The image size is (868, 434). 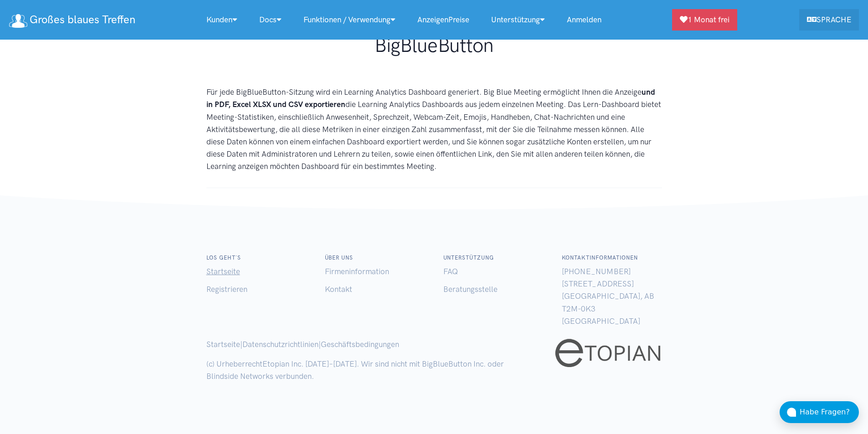 I want to click on a: Firmeninformation, so click(x=357, y=271).